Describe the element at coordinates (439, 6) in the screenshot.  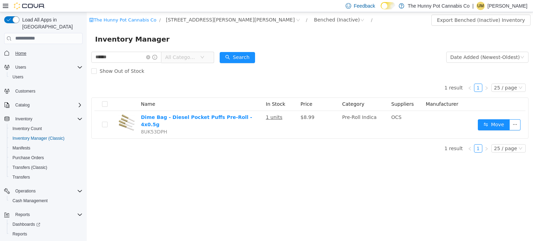
I see `p: The Hunny Pot Cannabis Co` at that location.